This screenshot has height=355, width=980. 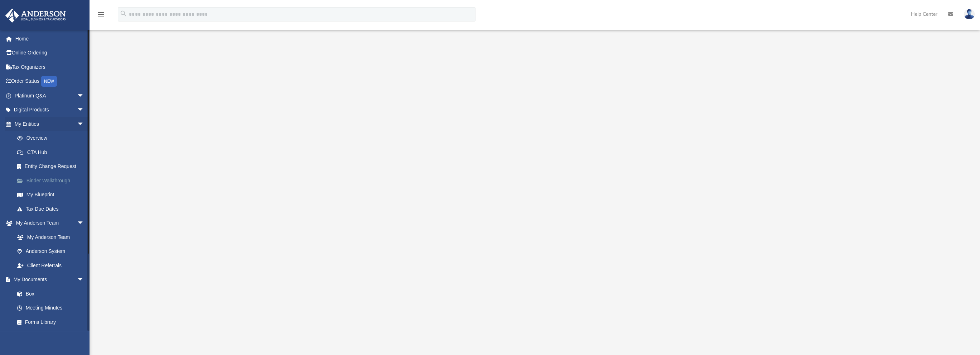 What do you see at coordinates (52, 209) in the screenshot?
I see `a: Tax Due Dates` at bounding box center [52, 209].